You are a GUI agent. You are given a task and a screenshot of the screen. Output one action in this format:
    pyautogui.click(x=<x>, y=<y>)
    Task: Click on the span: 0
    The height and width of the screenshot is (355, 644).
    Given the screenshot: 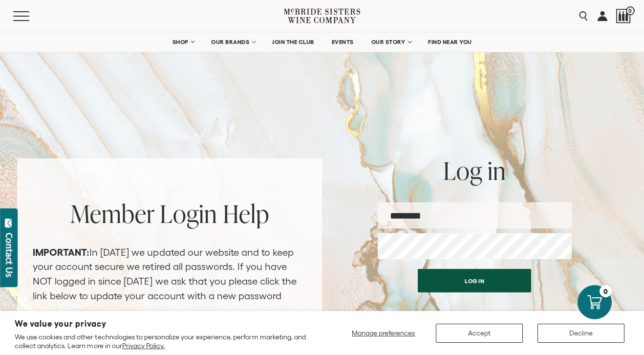 What is the action you would take?
    pyautogui.click(x=631, y=11)
    